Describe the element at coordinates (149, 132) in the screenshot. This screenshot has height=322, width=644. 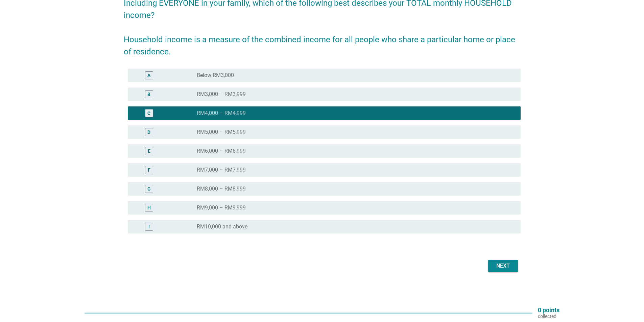
I see `div: D` at that location.